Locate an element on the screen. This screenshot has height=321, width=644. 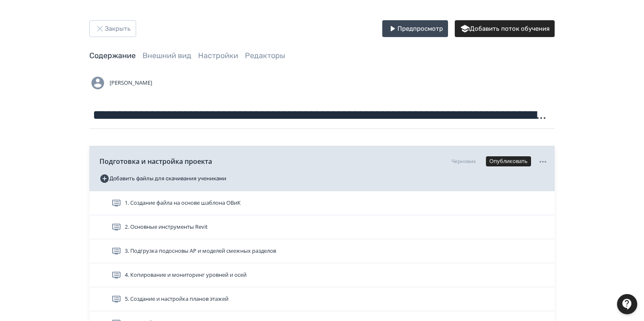
div: 4. Копирование и мониторинг уровней и осей is located at coordinates (322, 275).